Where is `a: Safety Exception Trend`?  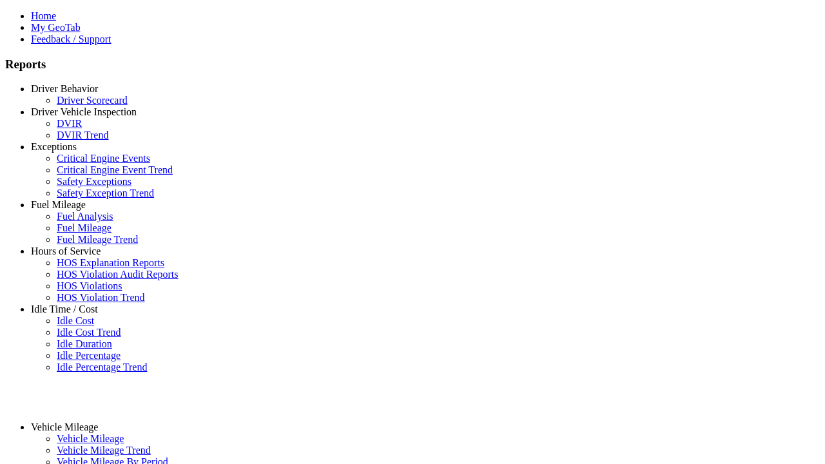 a: Safety Exception Trend is located at coordinates (105, 193).